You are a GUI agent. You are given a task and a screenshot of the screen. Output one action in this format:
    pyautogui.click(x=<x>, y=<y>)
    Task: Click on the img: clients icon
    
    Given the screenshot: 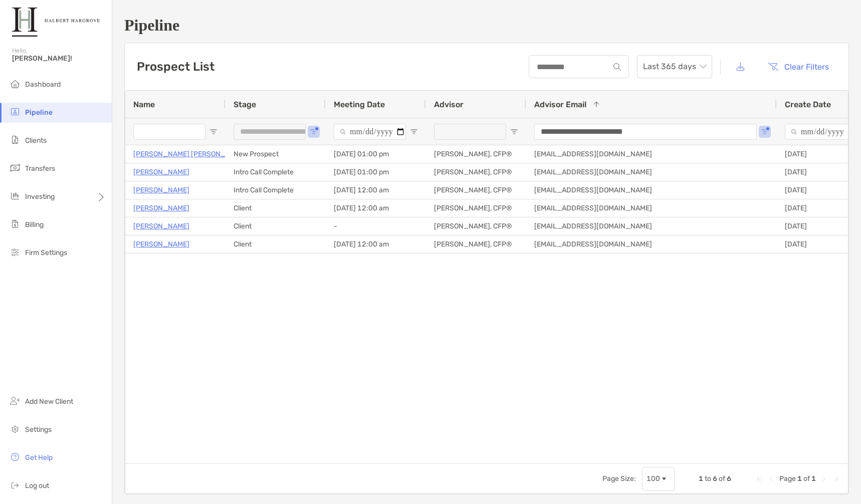 What is the action you would take?
    pyautogui.click(x=15, y=140)
    